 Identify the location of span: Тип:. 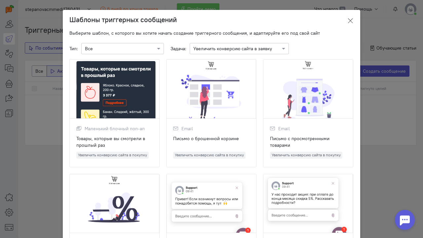
(74, 49).